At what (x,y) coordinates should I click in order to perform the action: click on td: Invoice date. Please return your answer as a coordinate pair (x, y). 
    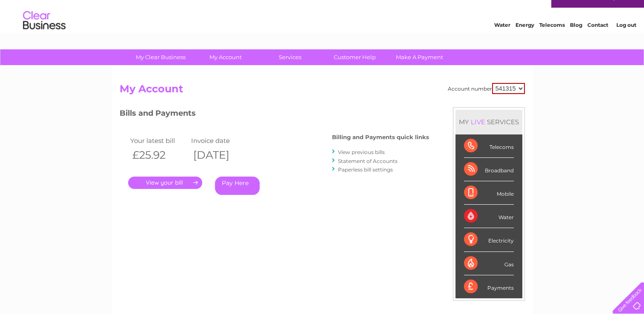
    Looking at the image, I should click on (220, 140).